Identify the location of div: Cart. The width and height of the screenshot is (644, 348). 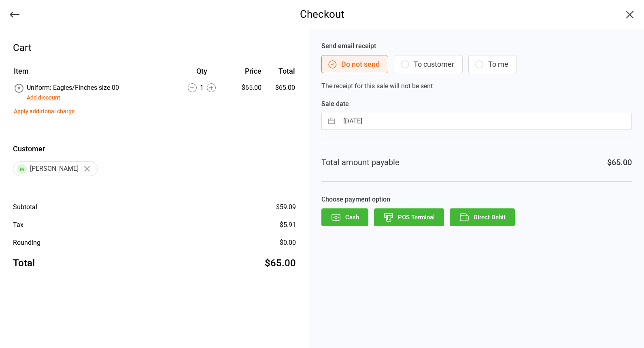
(154, 48).